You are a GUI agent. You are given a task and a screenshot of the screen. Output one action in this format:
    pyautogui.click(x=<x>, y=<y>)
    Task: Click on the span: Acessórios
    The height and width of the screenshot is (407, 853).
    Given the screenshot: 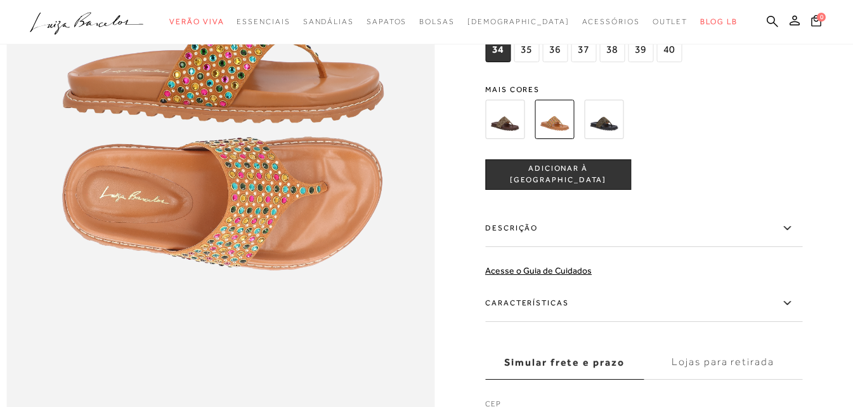 What is the action you would take?
    pyautogui.click(x=611, y=22)
    